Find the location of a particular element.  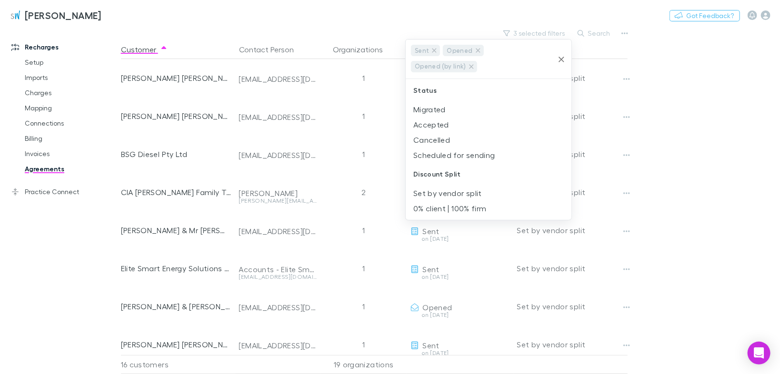

li: Migrated is located at coordinates (488, 109).